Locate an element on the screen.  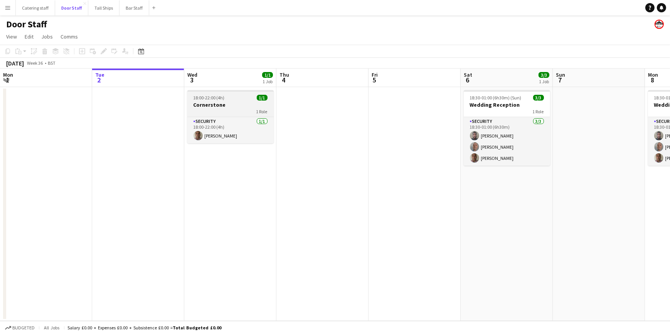
a: Comms is located at coordinates (69, 37).